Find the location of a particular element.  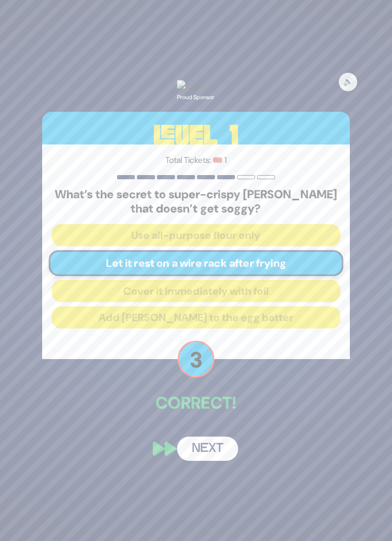

h3: Level 1 is located at coordinates (196, 135).